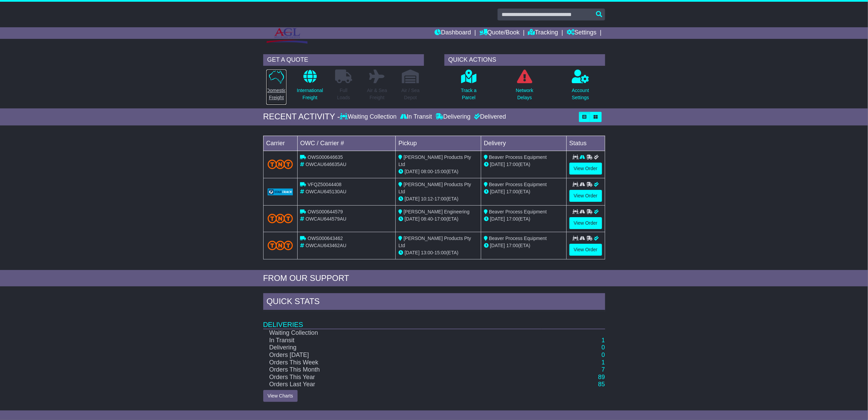 The image size is (868, 420). Describe the element at coordinates (402, 385) in the screenshot. I see `td: Orders Last Year` at that location.